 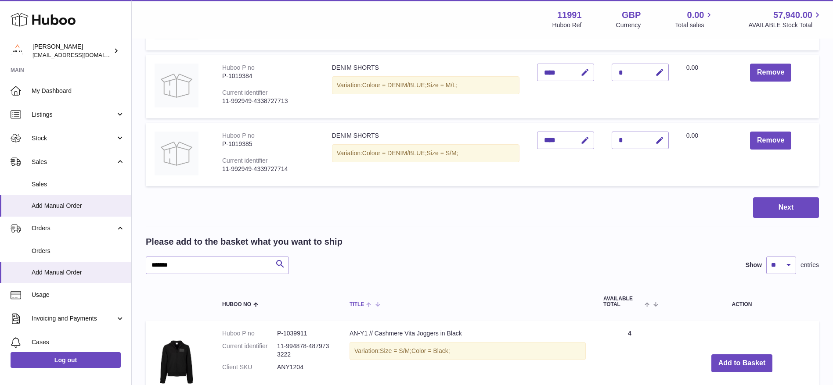 What do you see at coordinates (694, 19) in the screenshot?
I see `a: 0.00 Total sales` at bounding box center [694, 19].